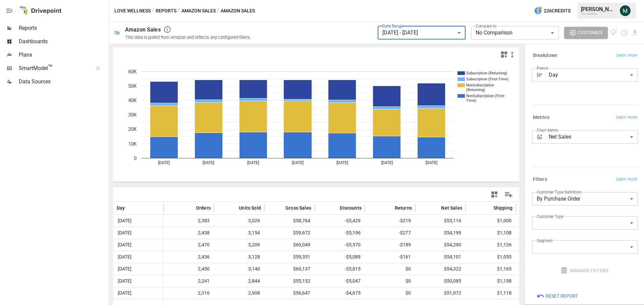  What do you see at coordinates (239, 233) in the screenshot?
I see `span: 3,154` at bounding box center [239, 233].